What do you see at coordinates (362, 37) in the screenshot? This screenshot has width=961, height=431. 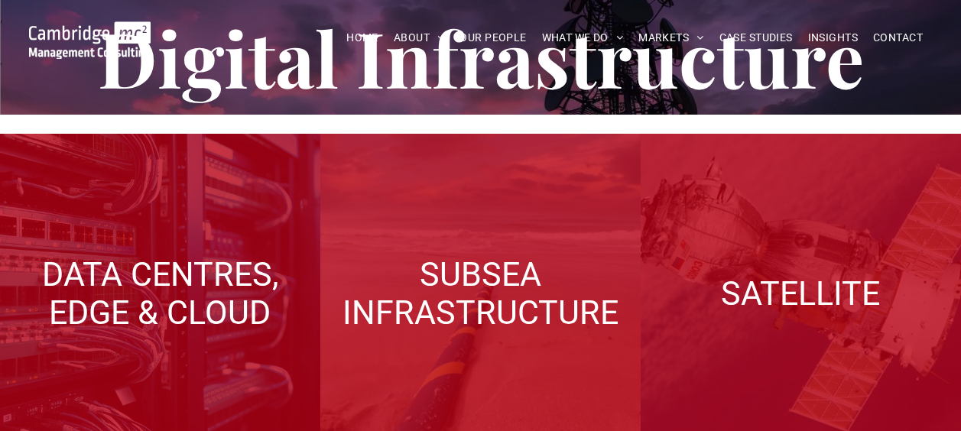 I see `a: HOME` at bounding box center [362, 37].